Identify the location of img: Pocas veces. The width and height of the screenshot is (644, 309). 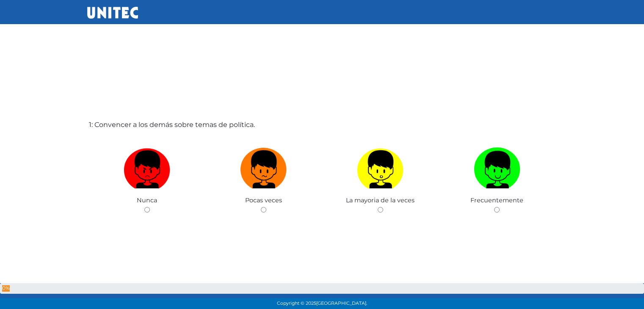
(264, 166).